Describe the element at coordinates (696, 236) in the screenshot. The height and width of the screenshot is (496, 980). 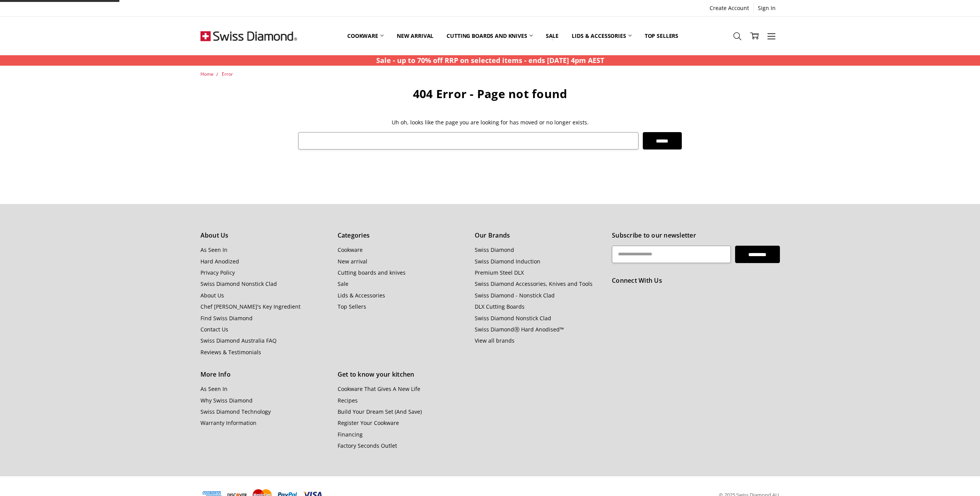
I see `h5: Subscribe to our newsletter` at that location.